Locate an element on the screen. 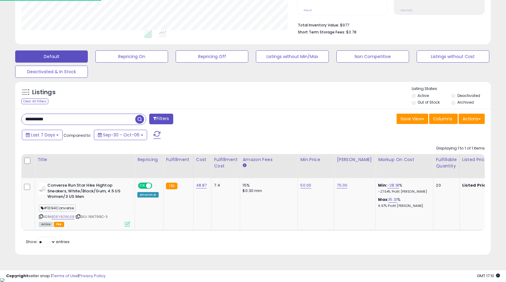 The image size is (506, 282). span: Show: entries is located at coordinates (48, 242).